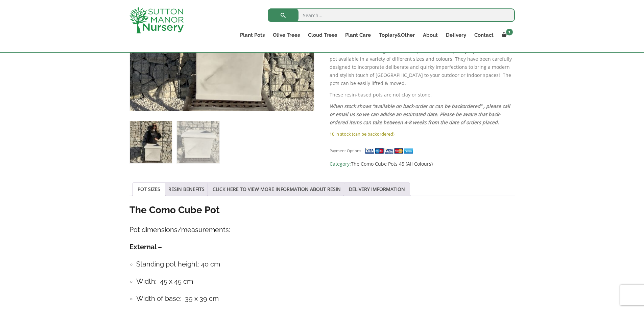 Image resolution: width=644 pixels, height=310 pixels. Describe the element at coordinates (346, 150) in the screenshot. I see `small: Payment Options:` at that location.